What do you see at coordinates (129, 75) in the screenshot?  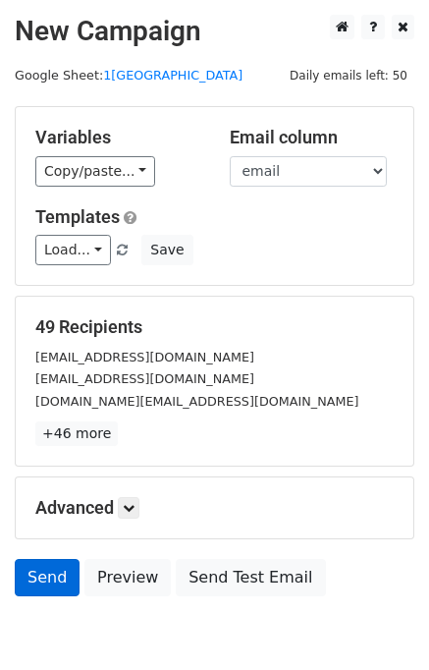 I see `small: Google Sheet:` at bounding box center [129, 75].